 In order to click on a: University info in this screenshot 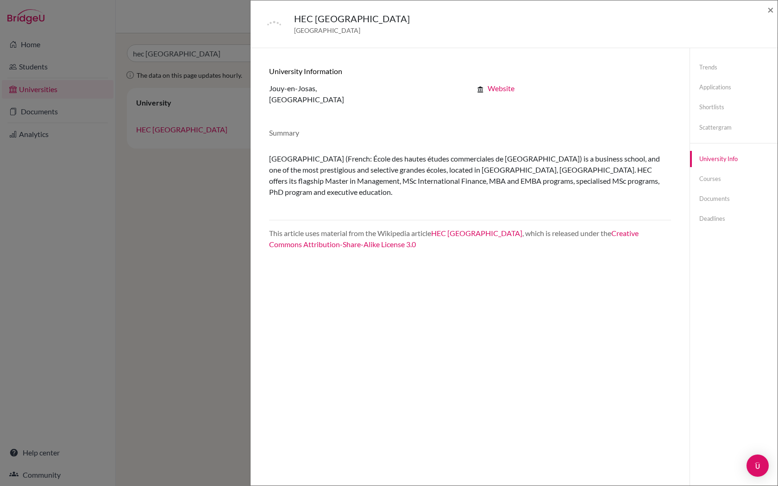, I will do `click(733, 159)`.